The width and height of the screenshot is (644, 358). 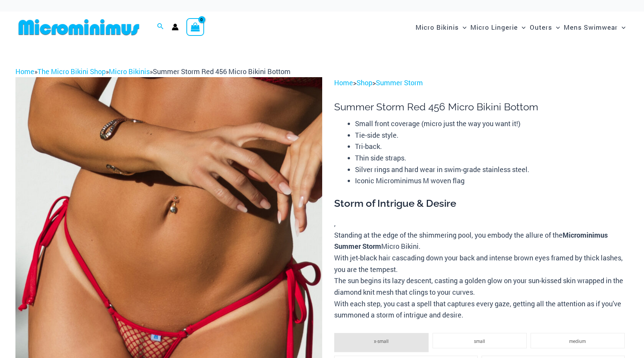 I want to click on li: medium, so click(x=578, y=341).